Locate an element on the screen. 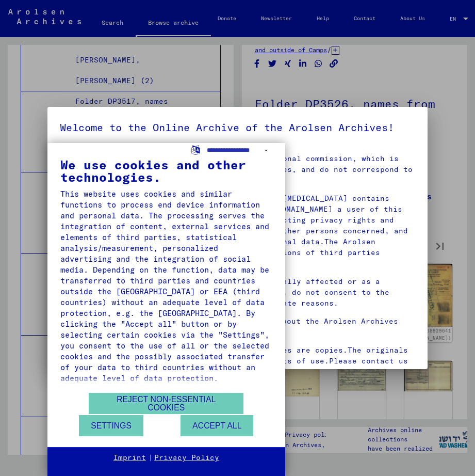 The image size is (475, 476). div: We use cookies and other technologies. is located at coordinates (166, 171).